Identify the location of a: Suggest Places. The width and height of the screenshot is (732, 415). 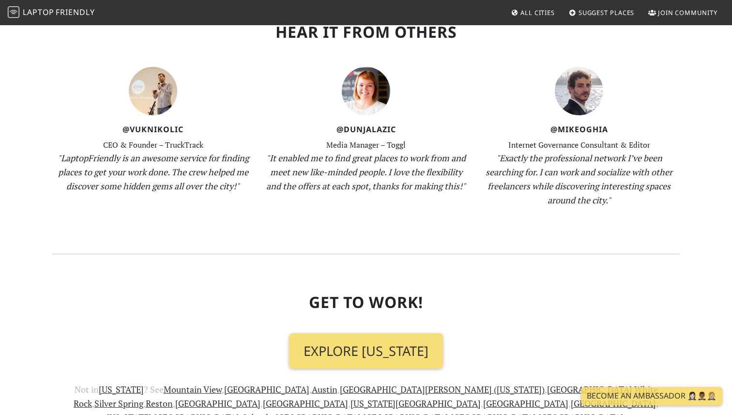
(602, 13).